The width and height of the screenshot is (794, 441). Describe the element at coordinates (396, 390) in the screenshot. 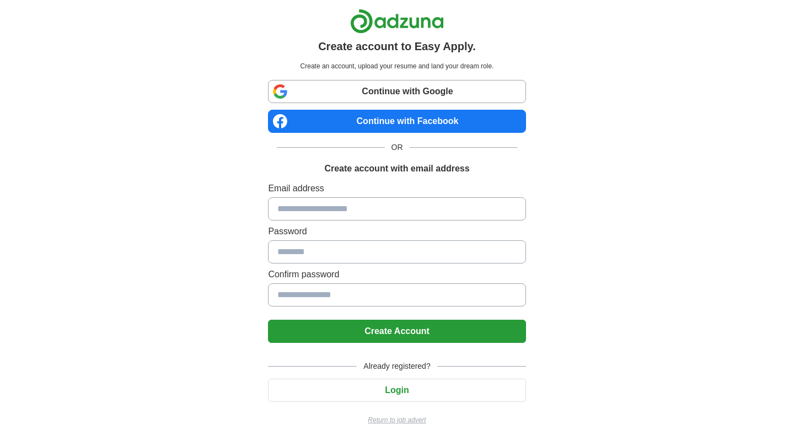

I see `a: Login` at that location.